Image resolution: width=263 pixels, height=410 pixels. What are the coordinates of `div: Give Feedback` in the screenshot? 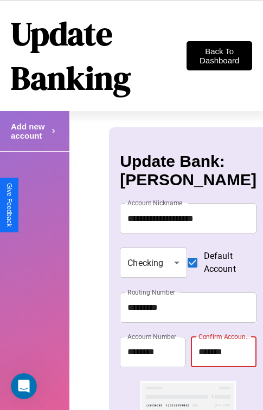 It's located at (9, 205).